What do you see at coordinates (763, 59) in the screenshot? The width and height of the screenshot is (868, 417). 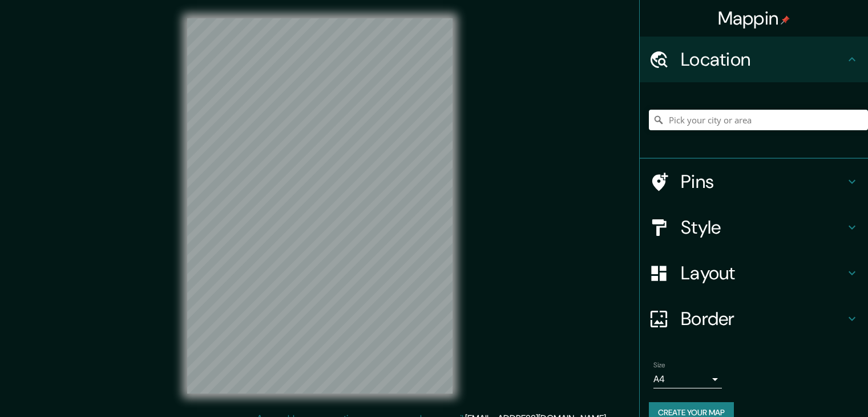 I see `h4: Location` at bounding box center [763, 59].